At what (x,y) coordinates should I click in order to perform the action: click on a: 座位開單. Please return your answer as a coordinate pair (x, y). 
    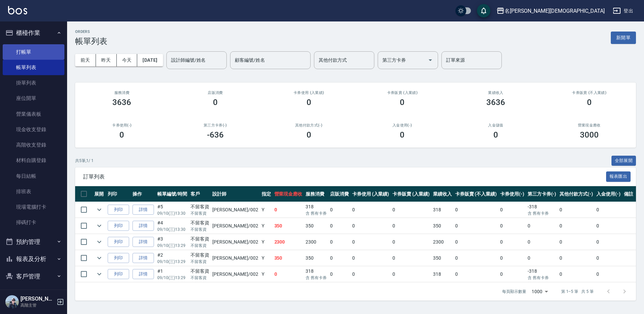
    Looking at the image, I should click on (34, 99).